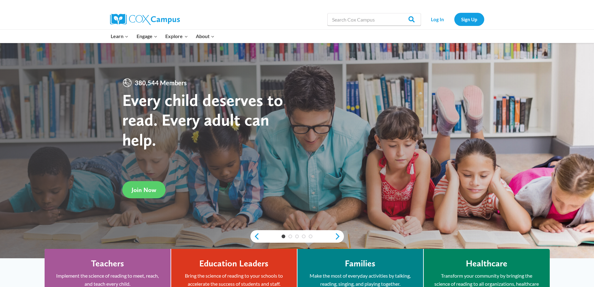 The height and width of the screenshot is (287, 594). What do you see at coordinates (469, 19) in the screenshot?
I see `a: Sign Up` at bounding box center [469, 19].